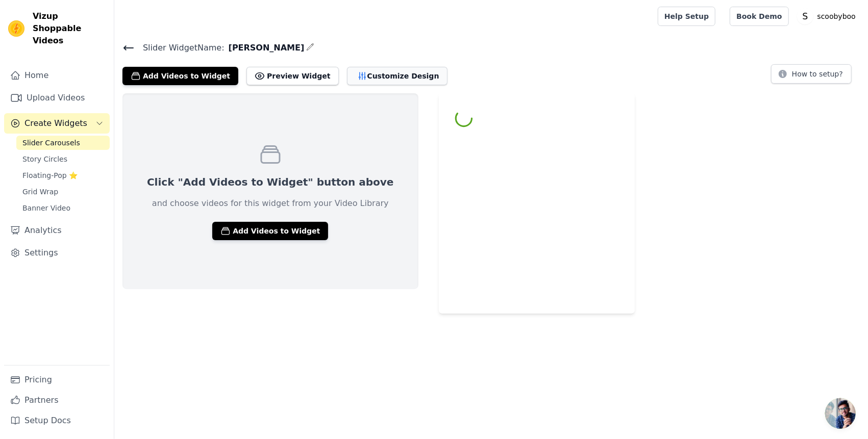 This screenshot has height=439, width=868. Describe the element at coordinates (837, 16) in the screenshot. I see `p: scoobyboo` at that location.